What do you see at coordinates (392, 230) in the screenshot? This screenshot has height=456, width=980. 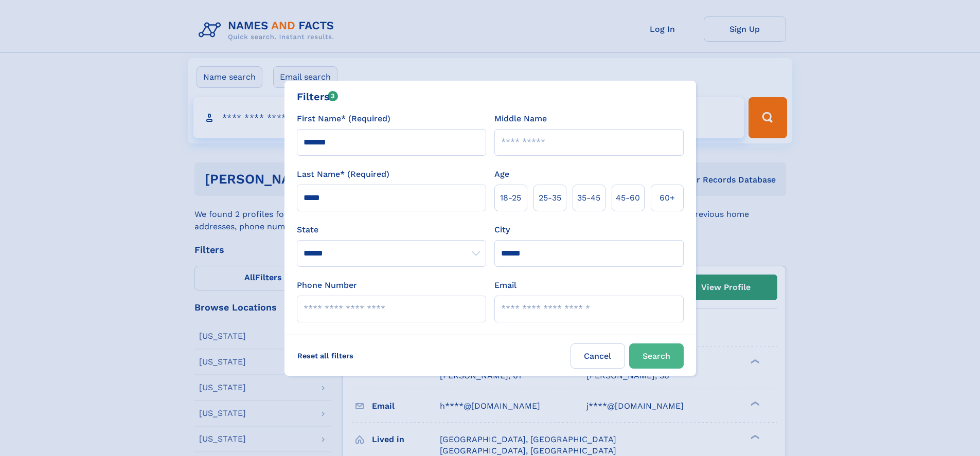 I see `label: State` at bounding box center [392, 230].